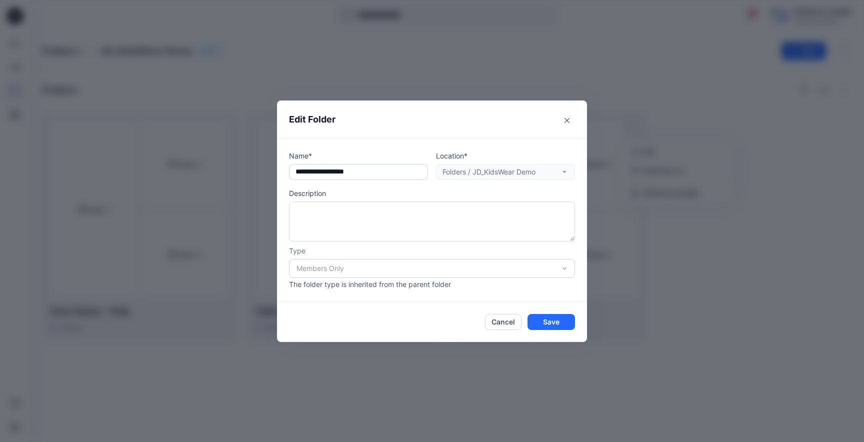 The image size is (864, 442). What do you see at coordinates (432, 119) in the screenshot?
I see `header: Edit Folder` at bounding box center [432, 119].